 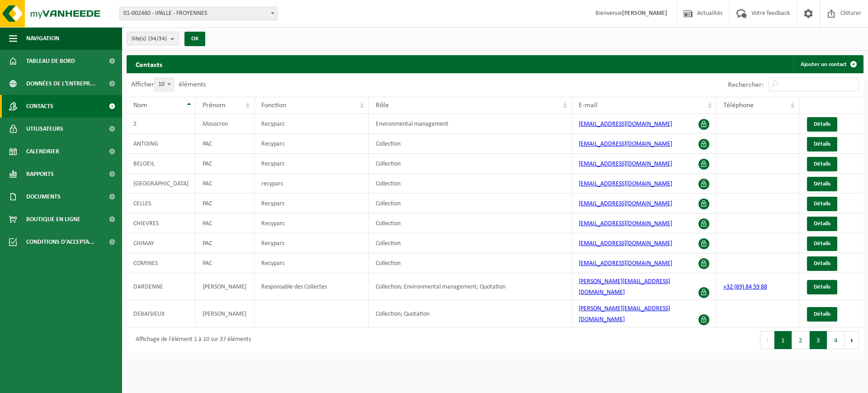 What do you see at coordinates (836, 340) in the screenshot?
I see `button: 4` at bounding box center [836, 340].